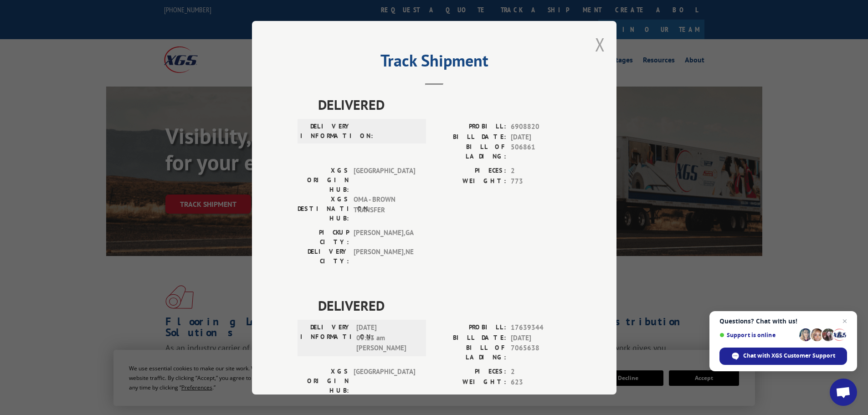 The image size is (868, 415). What do you see at coordinates (783, 356) in the screenshot?
I see `div: Chat with XGS Customer Support` at bounding box center [783, 356].